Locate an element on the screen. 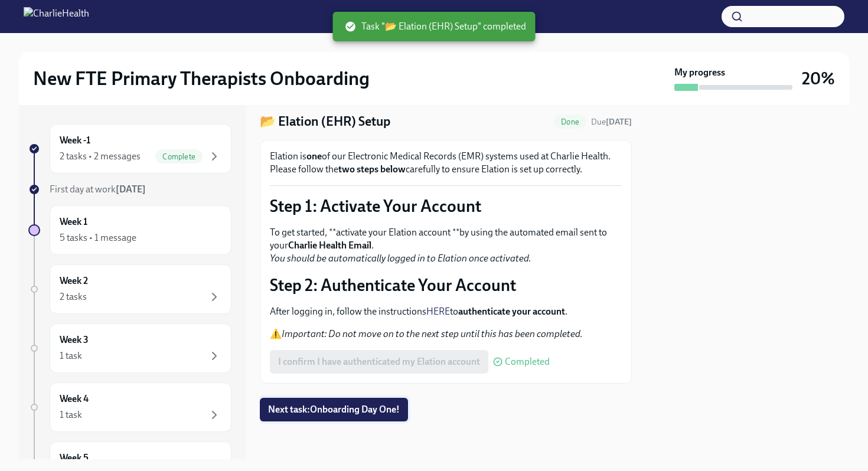 The image size is (868, 471). strong: My progress is located at coordinates (700, 72).